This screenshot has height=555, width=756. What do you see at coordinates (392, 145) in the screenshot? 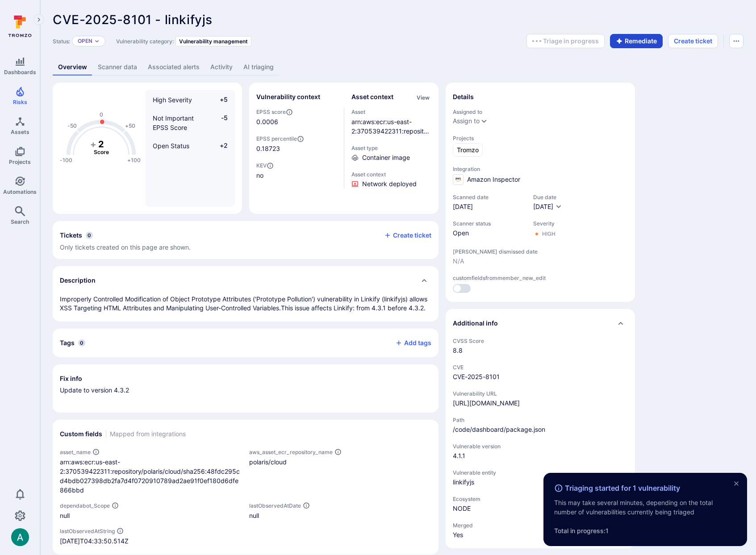
I see `a: arn:aws:ecr:us-east-2:370539422311:repository/polaris/cloud/sha256:48fdc295cd4bdb027398db2fa7d4f0...` at bounding box center [392, 145].